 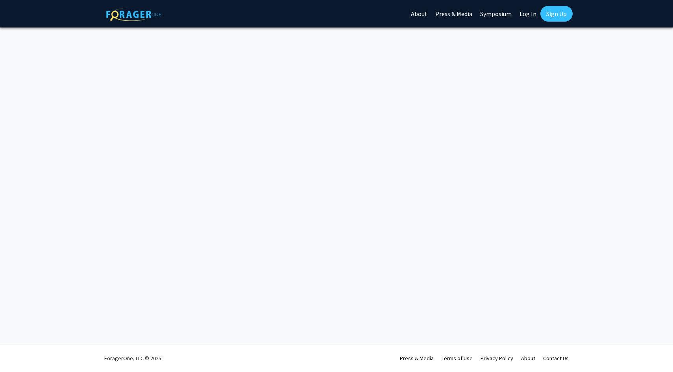 I want to click on a: Press & Media, so click(x=416, y=359).